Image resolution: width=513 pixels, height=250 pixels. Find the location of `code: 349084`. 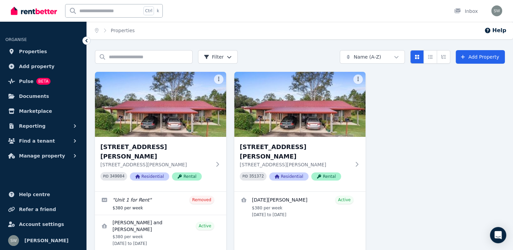

code: 349084 is located at coordinates (117, 177).